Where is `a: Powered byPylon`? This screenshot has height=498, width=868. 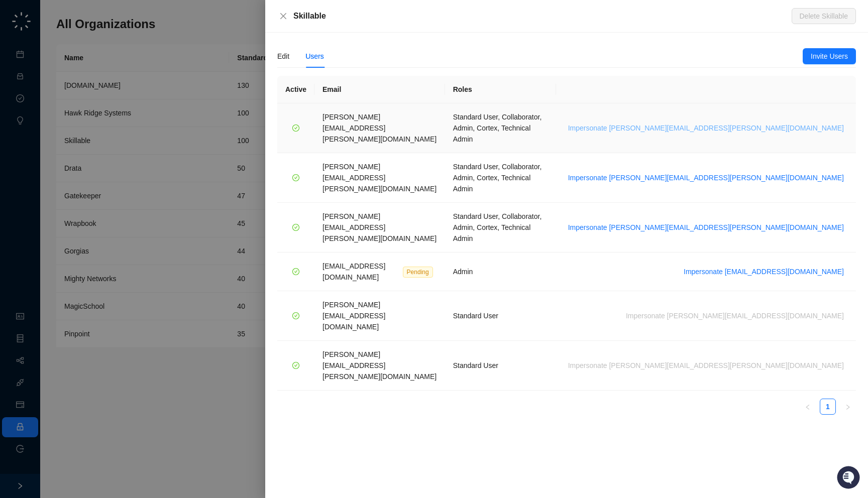
a: Powered byPylon is located at coordinates (96, 169).